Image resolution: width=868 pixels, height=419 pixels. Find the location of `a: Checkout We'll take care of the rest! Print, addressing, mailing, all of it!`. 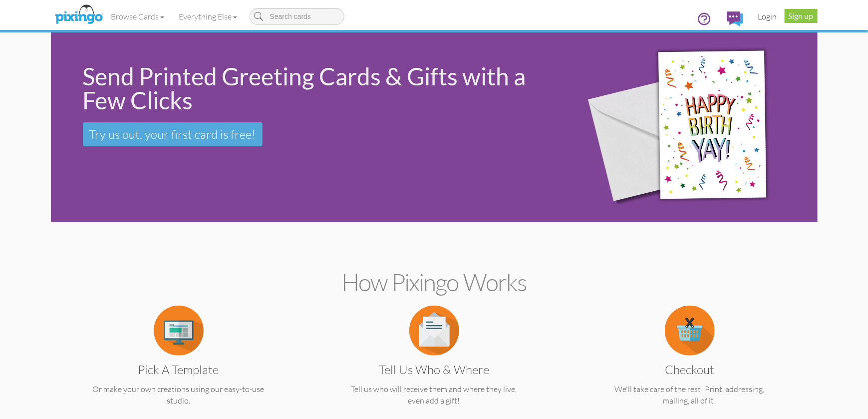

a: Checkout We'll take care of the rest! Print, addressing, mailing, all of it! is located at coordinates (690, 365).